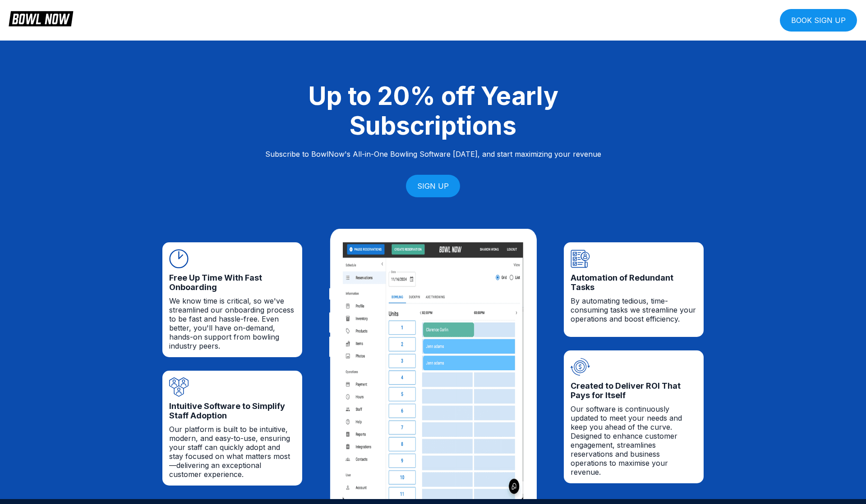 The width and height of the screenshot is (866, 504). I want to click on span: By automating tedious, time-consuming tasks we streamline your operations and boost efficiency., so click(634, 310).